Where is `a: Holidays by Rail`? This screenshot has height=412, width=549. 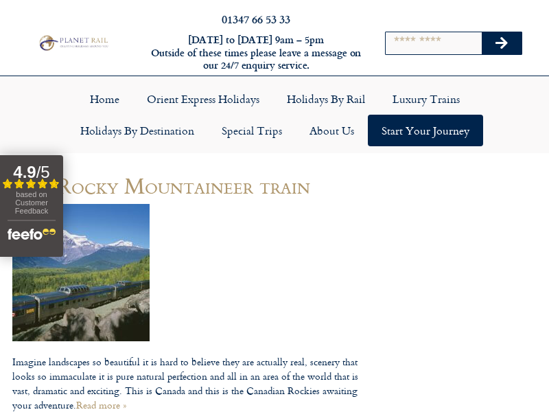 a: Holidays by Rail is located at coordinates (326, 99).